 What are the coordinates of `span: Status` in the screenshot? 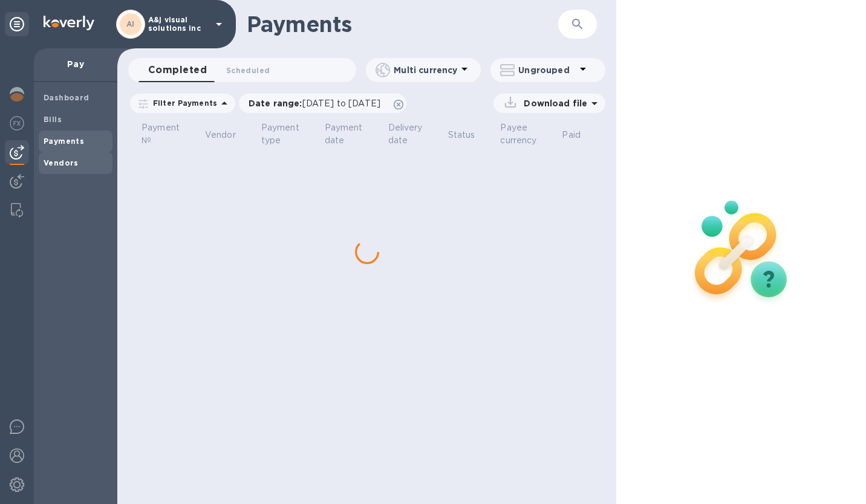 It's located at (469, 135).